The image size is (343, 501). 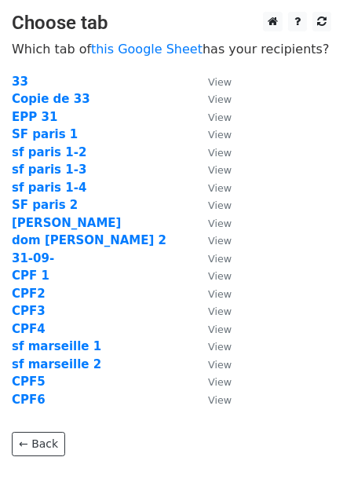 What do you see at coordinates (45, 205) in the screenshot?
I see `a: SF paris 2` at bounding box center [45, 205].